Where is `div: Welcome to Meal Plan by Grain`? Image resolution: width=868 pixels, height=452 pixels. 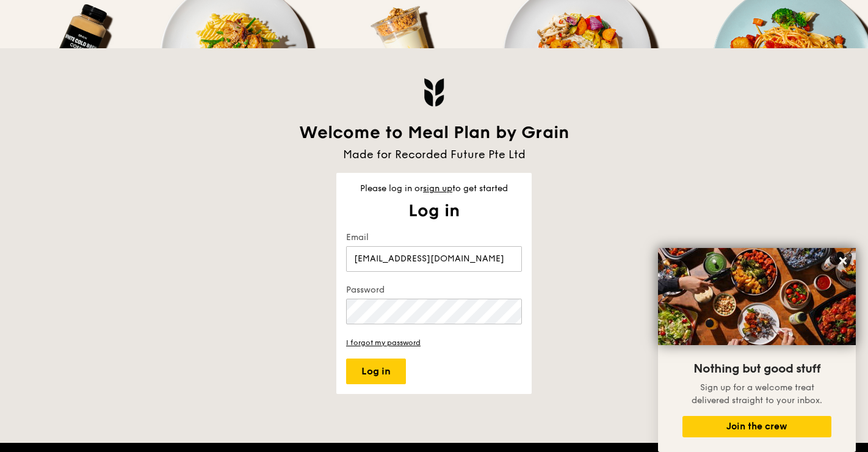 div: Welcome to Meal Plan by Grain is located at coordinates (434, 132).